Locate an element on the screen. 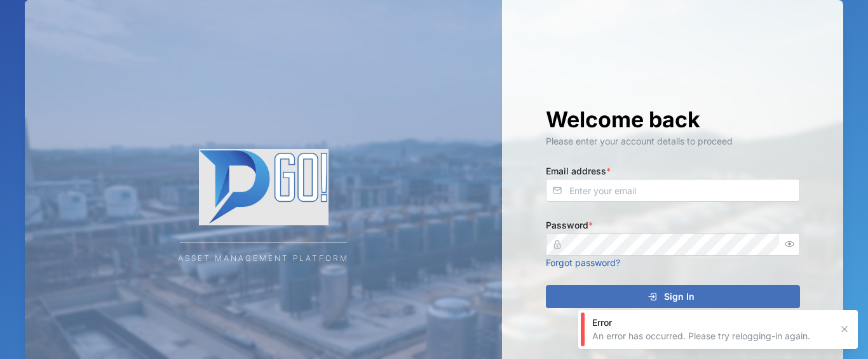  button: Sign In is located at coordinates (673, 297).